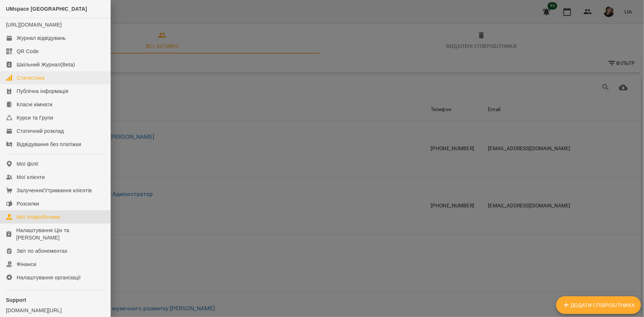 This screenshot has height=317, width=644. Describe the element at coordinates (41, 38) in the screenshot. I see `div: Журнал відвідувань` at that location.